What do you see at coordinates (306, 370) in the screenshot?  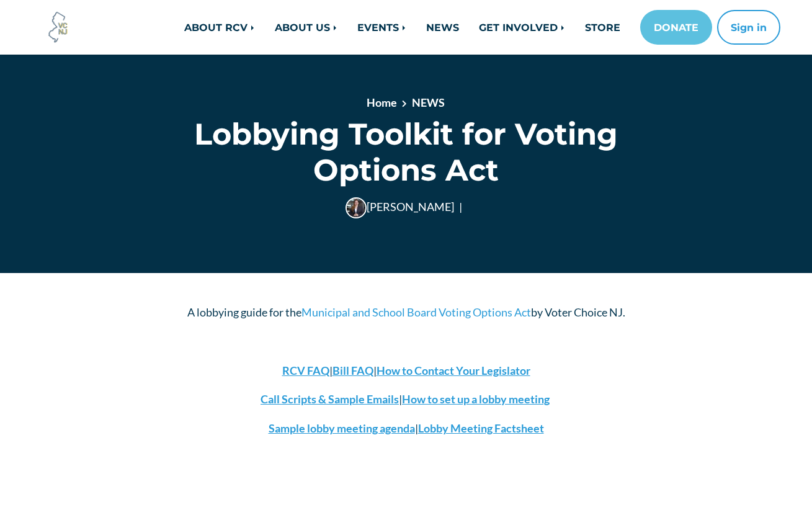 I see `span: RCV FAQ` at bounding box center [306, 370].